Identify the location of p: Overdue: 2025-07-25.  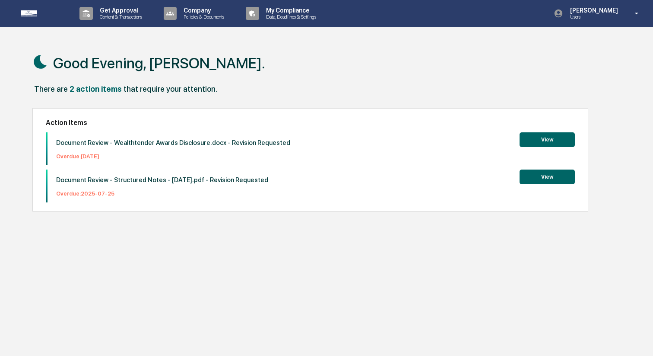
(162, 193).